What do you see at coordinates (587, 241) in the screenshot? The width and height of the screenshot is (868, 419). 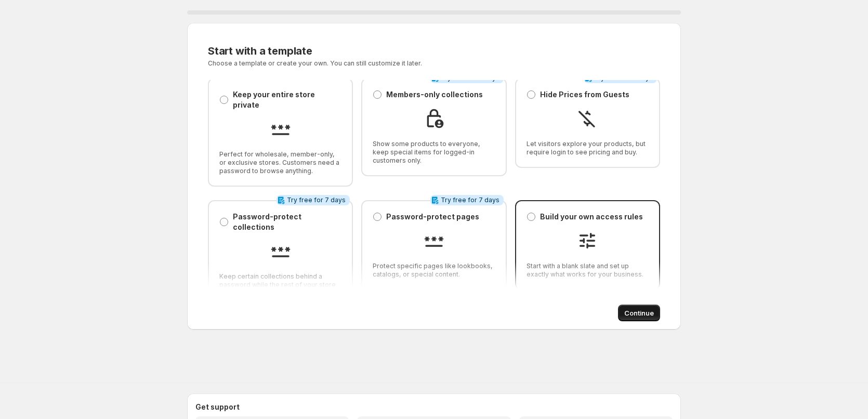 I see `img: Build your own access rules` at bounding box center [587, 241].